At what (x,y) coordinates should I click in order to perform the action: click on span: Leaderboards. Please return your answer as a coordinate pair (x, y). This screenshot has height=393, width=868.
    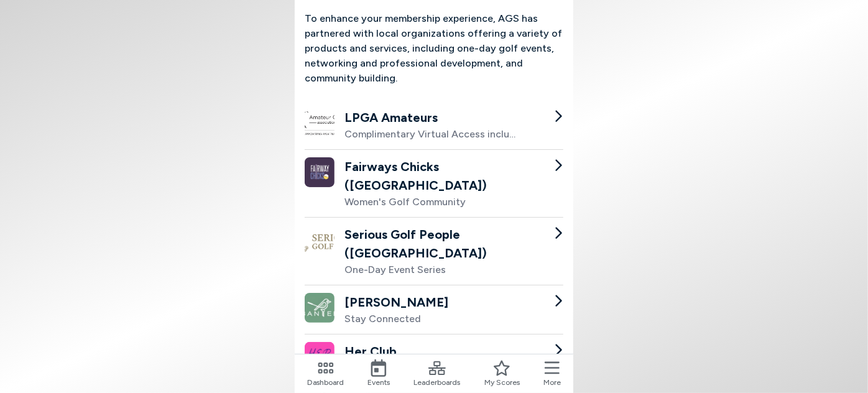
    Looking at the image, I should click on (438, 382).